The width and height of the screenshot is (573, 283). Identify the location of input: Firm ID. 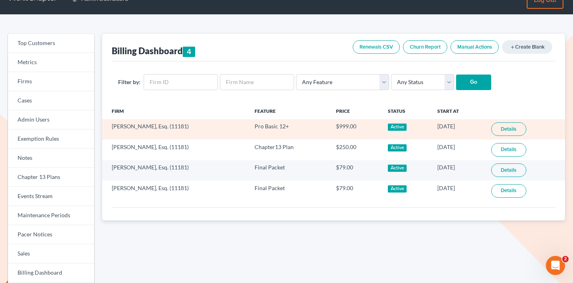
(181, 82).